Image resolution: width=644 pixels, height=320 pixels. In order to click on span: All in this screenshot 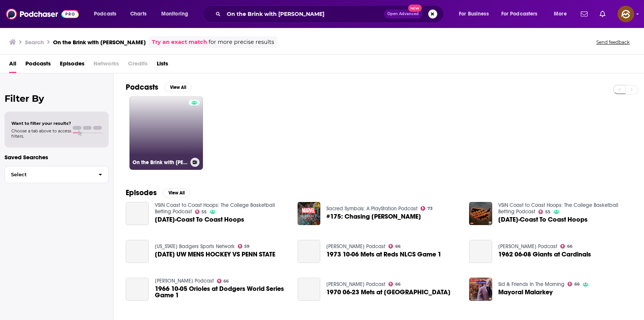, I will do `click(13, 65)`.